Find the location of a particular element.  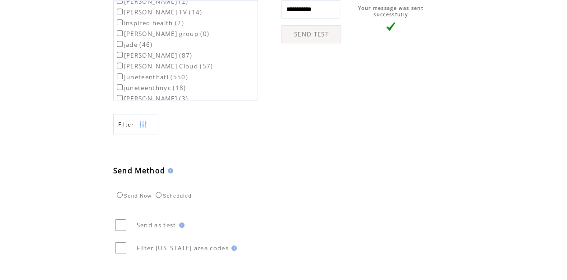

img: filters.png is located at coordinates (143, 124).